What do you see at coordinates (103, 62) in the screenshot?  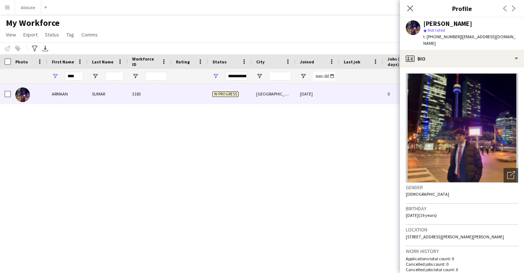 I see `span: Last Name` at bounding box center [103, 62].